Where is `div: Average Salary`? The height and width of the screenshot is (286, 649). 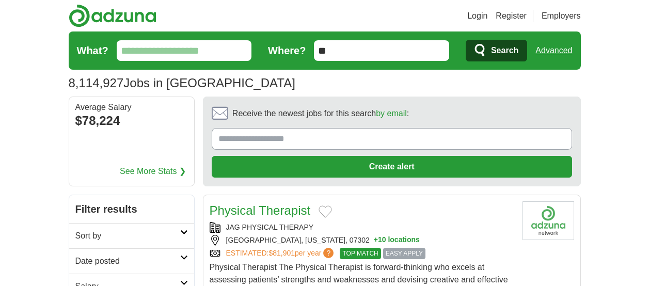
div: Average Salary is located at coordinates (132, 107).